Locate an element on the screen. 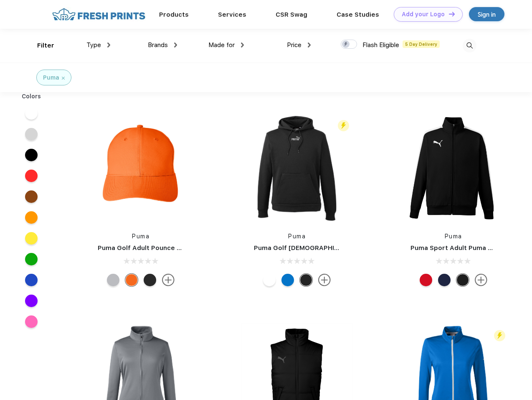  img: desktop_search.svg is located at coordinates (469, 46).